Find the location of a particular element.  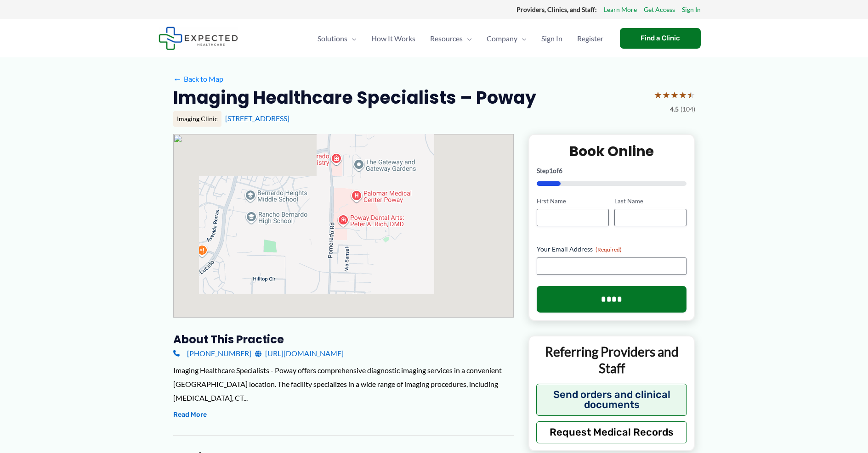

span: (104) is located at coordinates (688, 110).